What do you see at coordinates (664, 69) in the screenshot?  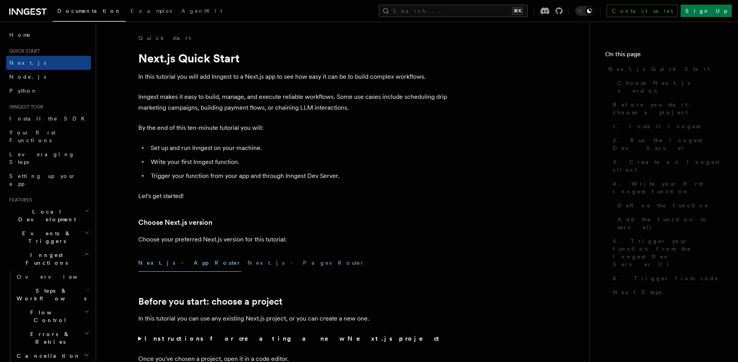 I see `a: Next.js Quick Start` at bounding box center [664, 69].